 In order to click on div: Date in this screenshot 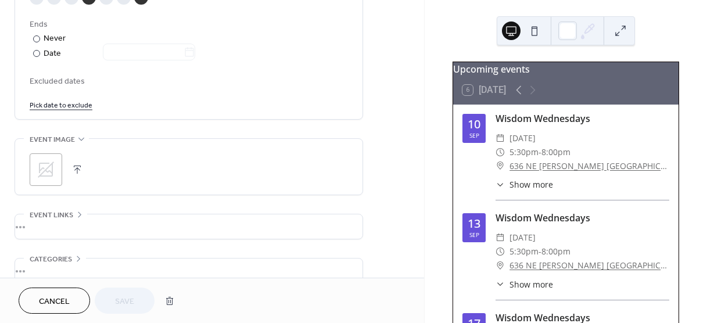, I will do `click(119, 53)`.